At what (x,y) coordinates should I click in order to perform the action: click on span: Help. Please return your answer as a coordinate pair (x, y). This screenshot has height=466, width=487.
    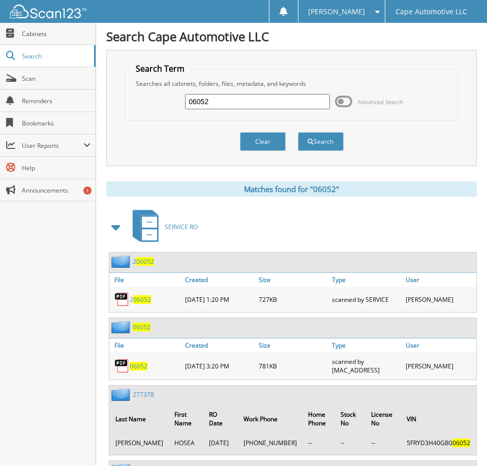
    Looking at the image, I should click on (56, 168).